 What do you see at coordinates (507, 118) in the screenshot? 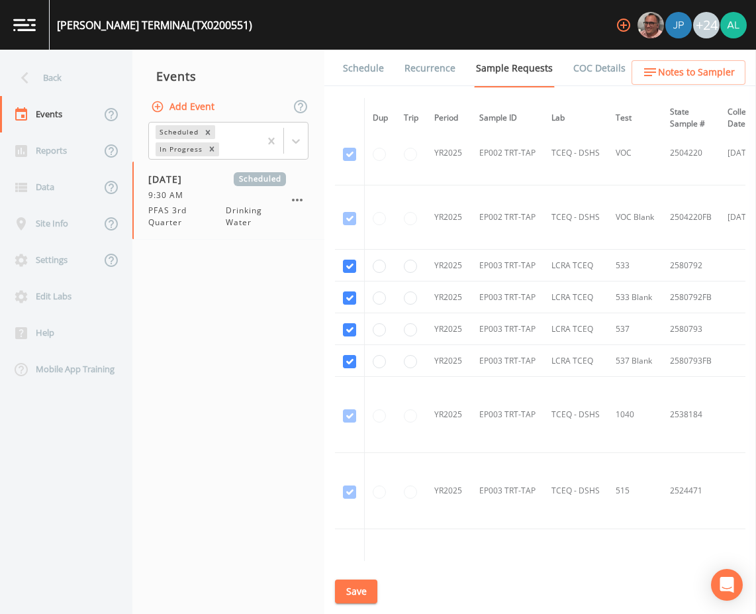
I see `th: Sample ID` at bounding box center [507, 118].